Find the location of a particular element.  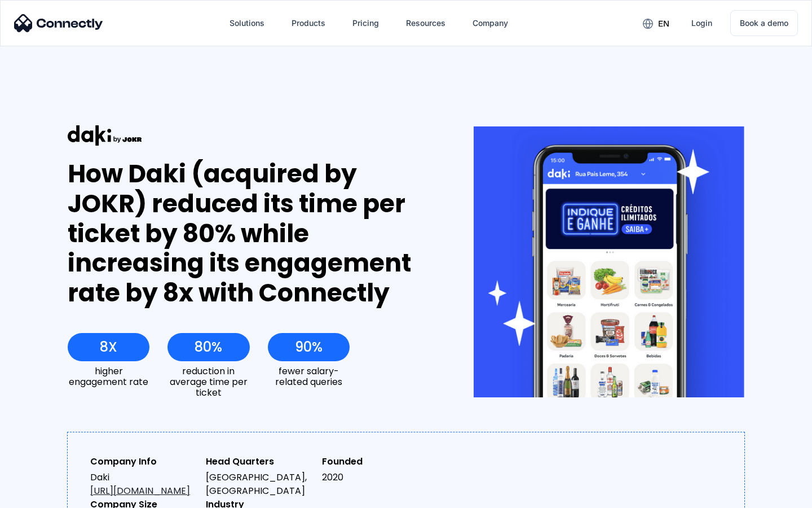

div: Head Quarters is located at coordinates (259, 462).